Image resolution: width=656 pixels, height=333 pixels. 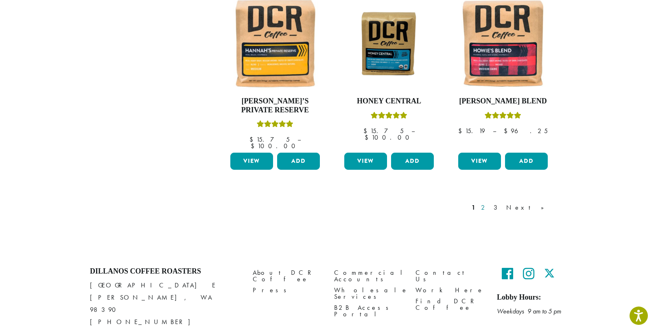 What do you see at coordinates (503, 117) in the screenshot?
I see `div: Rated 4.67 out of 5` at bounding box center [503, 117].